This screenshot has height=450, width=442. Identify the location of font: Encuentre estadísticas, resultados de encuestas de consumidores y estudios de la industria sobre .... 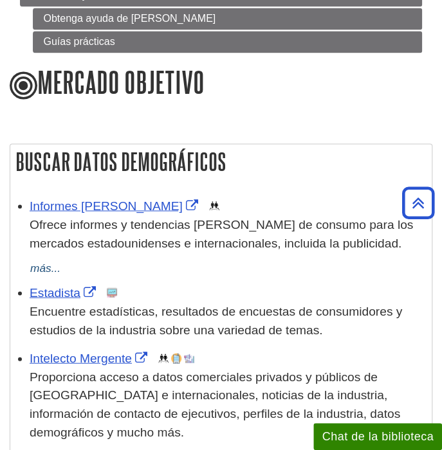
(215, 320).